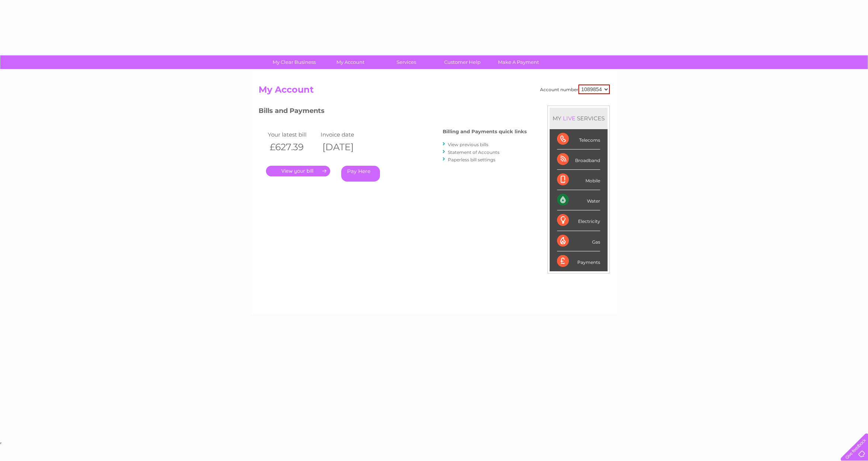 This screenshot has height=461, width=868. What do you see at coordinates (293, 134) in the screenshot?
I see `td: Your latest bill` at bounding box center [293, 134].